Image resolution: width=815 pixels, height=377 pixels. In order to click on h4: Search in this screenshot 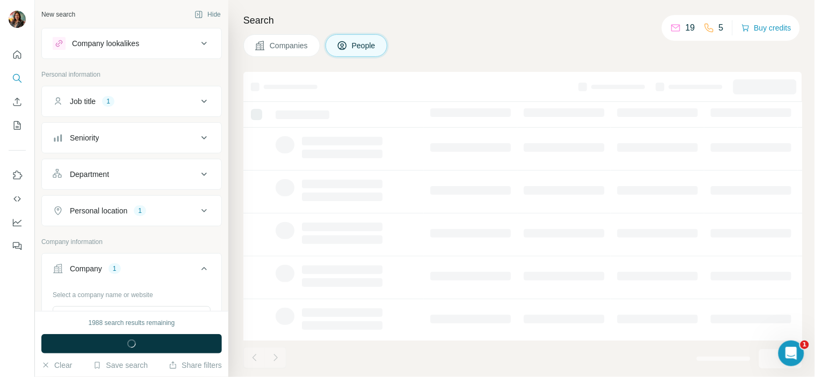, I will do `click(522, 20)`.